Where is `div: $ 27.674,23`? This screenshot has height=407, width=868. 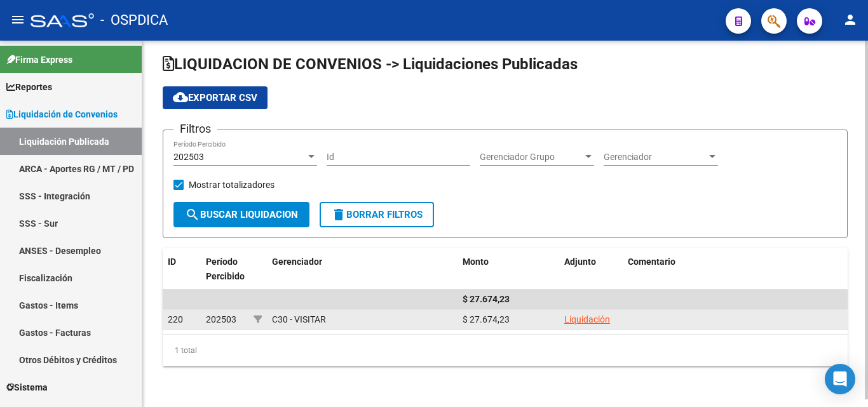
div: $ 27.674,23 is located at coordinates (508, 320).